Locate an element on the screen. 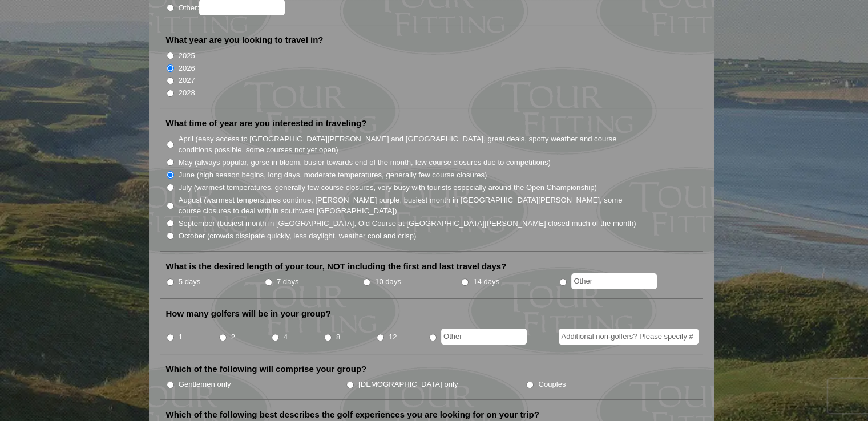 This screenshot has width=868, height=421. label: 10 days is located at coordinates (388, 281).